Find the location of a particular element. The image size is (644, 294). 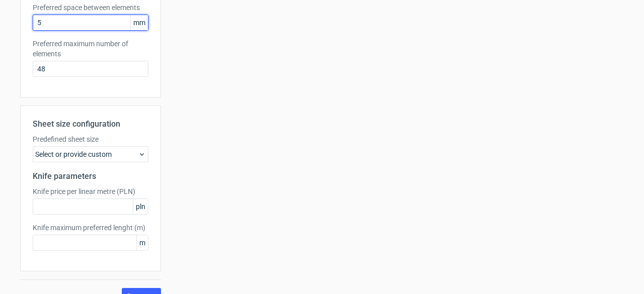

label: Preferred maximum number of elements is located at coordinates (91, 49).